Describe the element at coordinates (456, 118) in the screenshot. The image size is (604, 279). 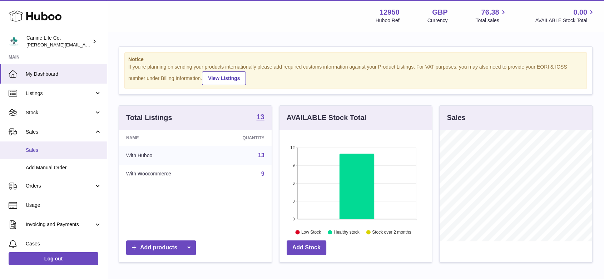
I see `h3: Sales` at that location.